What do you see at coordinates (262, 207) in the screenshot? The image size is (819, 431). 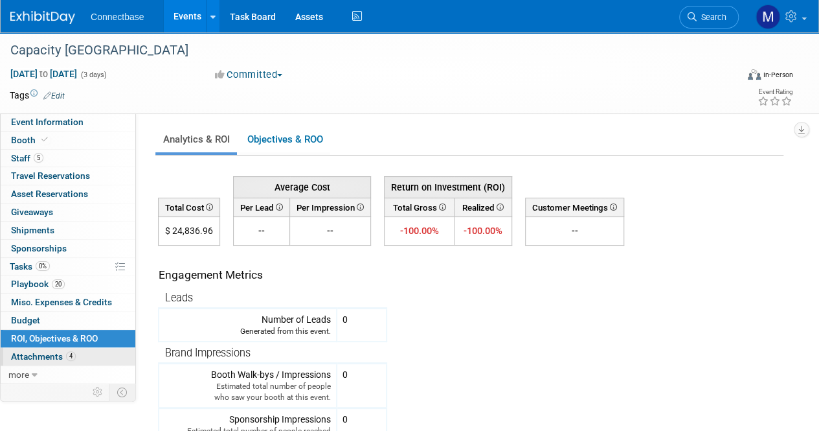 I see `th: Per Lead` at bounding box center [262, 207].